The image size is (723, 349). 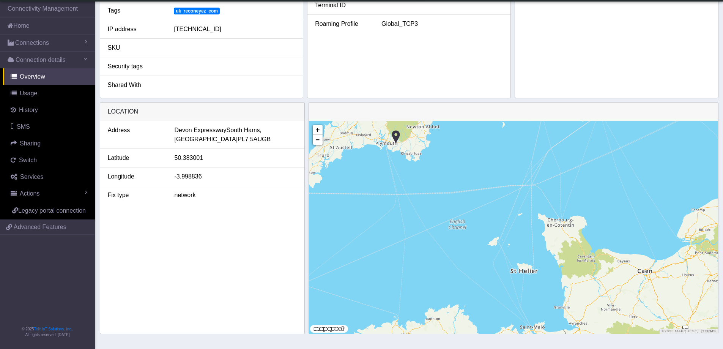 What do you see at coordinates (49, 143) in the screenshot?
I see `a: Sharing` at bounding box center [49, 143].